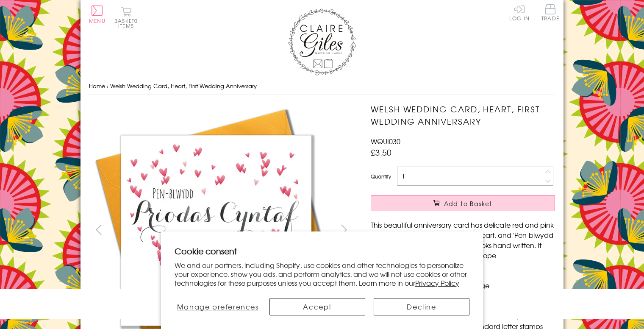  I want to click on p: We and our partners, including Shopify, use cookies and other technologies to personalize your ex..., so click(322, 274).